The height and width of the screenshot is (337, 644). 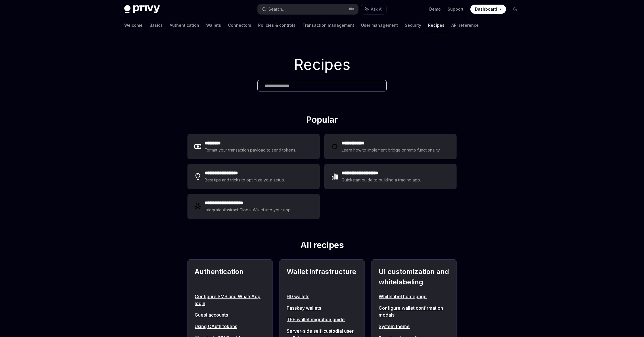 I want to click on span: Dashboard, so click(x=486, y=10).